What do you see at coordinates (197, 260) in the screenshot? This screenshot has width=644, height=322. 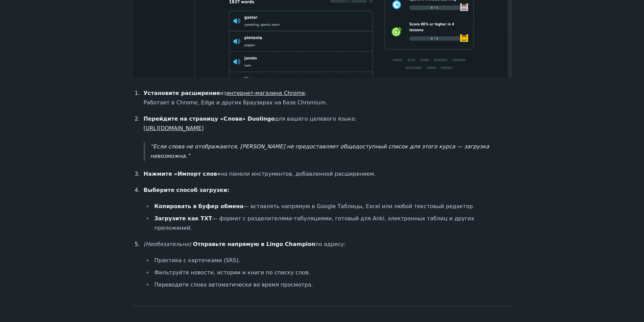 I see `font: Практика с карточками (SRS).` at bounding box center [197, 260].